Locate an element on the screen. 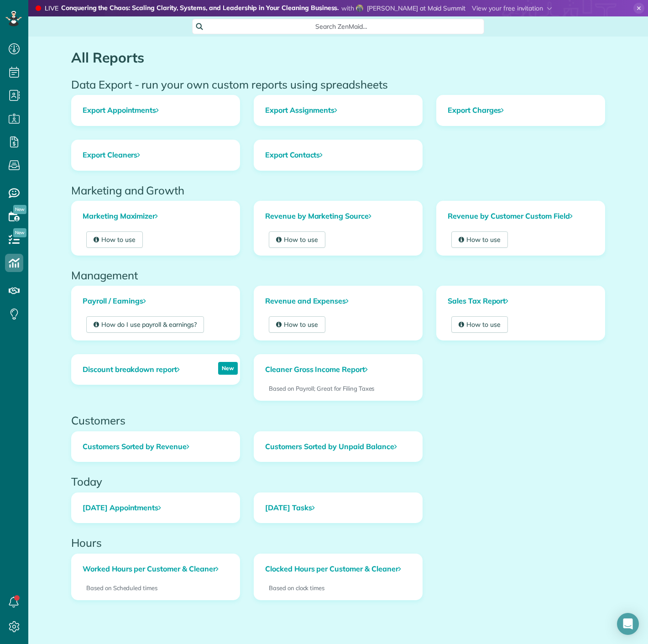  a: Clocked Hours per Customer & Cleaner is located at coordinates (339, 569).